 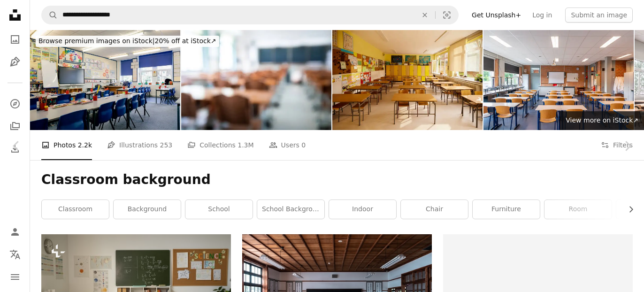 I want to click on a: chair, so click(x=434, y=209).